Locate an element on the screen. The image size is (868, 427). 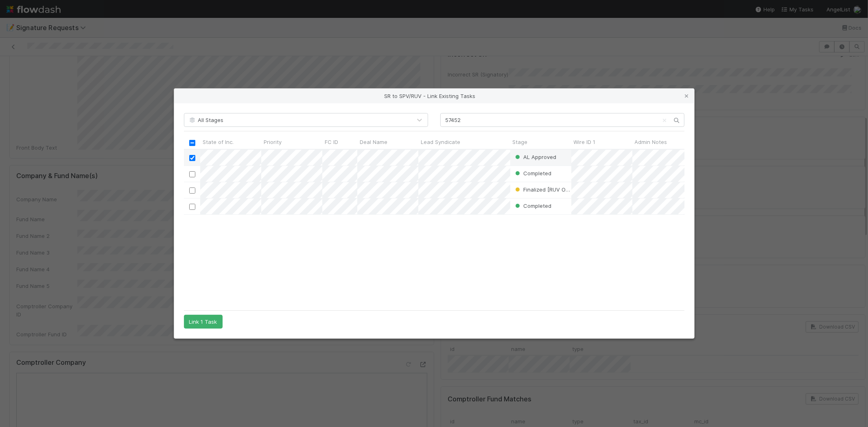
div: SR to SPV/RUV - Link Existing Tasks is located at coordinates (434, 96).